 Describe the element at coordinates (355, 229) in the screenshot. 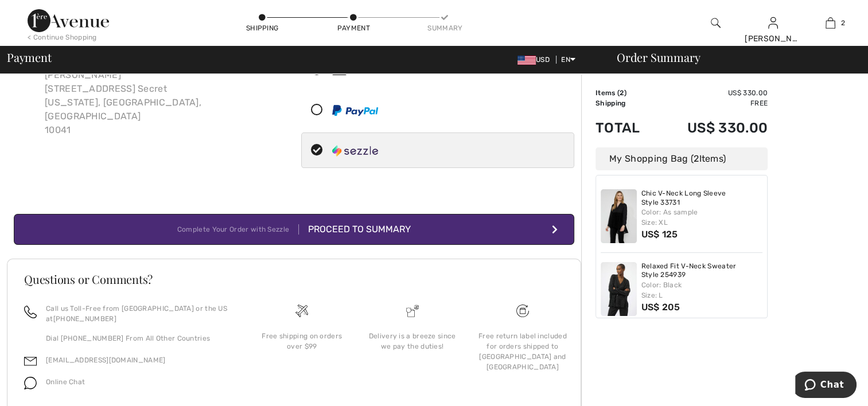

I see `div: Proceed to Summary` at that location.